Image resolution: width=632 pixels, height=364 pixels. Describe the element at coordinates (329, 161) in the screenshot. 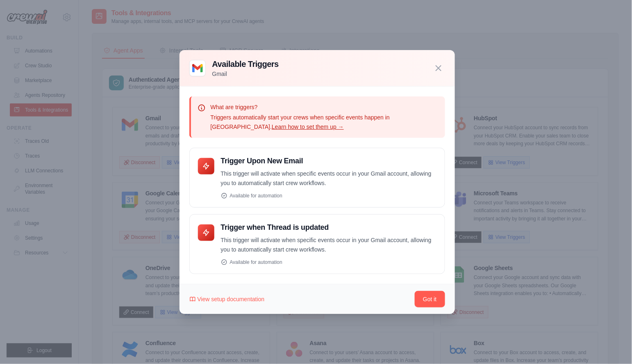

I see `h4: Trigger Upon New Email` at that location.